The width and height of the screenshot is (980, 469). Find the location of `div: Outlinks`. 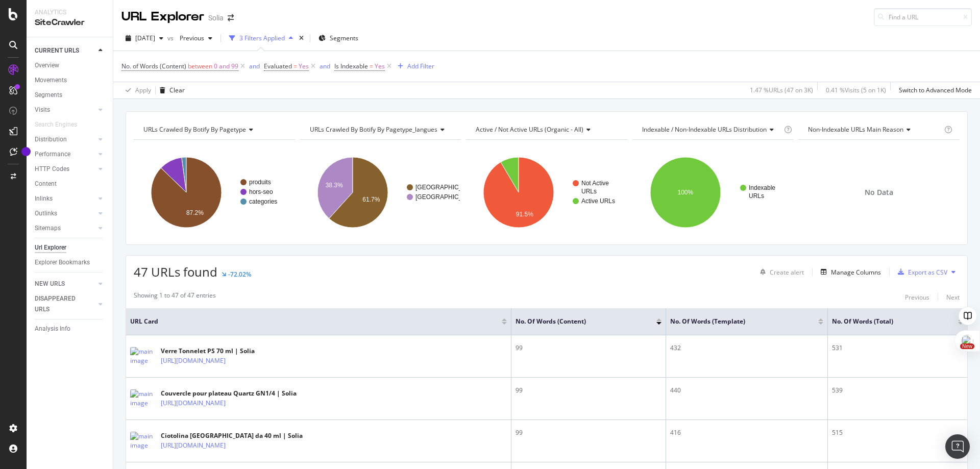

div: Outlinks is located at coordinates (46, 213).